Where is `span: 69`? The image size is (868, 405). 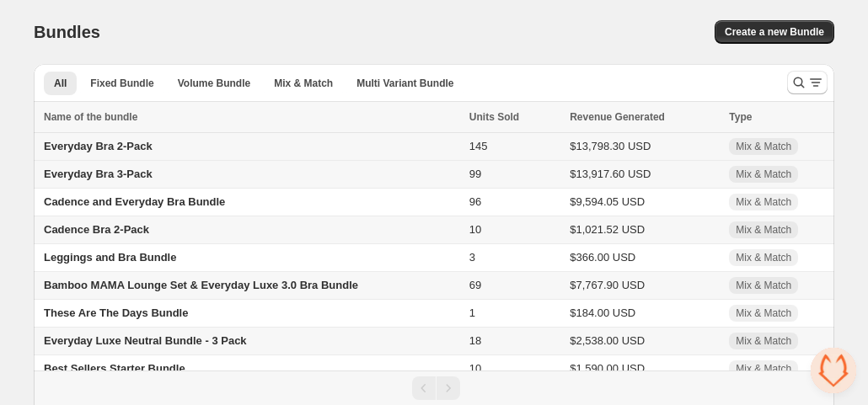 span: 69 is located at coordinates (476, 284).